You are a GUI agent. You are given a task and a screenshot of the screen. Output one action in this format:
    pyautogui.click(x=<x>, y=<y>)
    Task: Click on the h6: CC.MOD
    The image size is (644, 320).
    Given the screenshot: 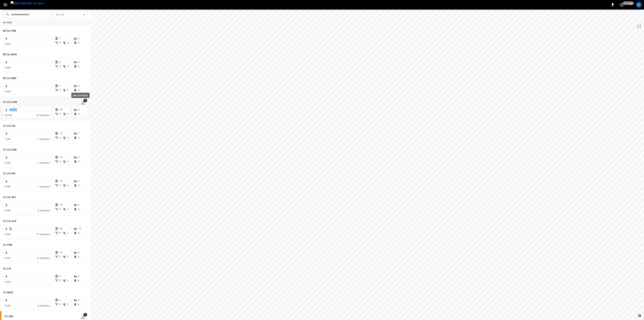 What is the action you would take?
    pyautogui.click(x=8, y=293)
    